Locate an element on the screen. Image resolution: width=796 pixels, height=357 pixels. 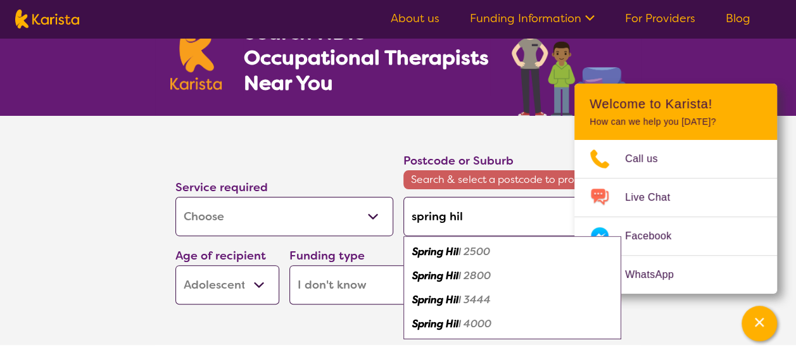
div: Spring Hill 2500 is located at coordinates (512, 252).